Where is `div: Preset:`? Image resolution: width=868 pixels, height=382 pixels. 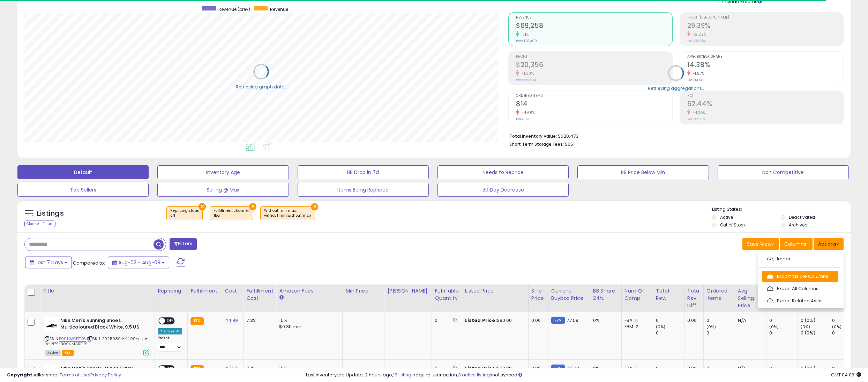 div: Preset: is located at coordinates (170, 343).